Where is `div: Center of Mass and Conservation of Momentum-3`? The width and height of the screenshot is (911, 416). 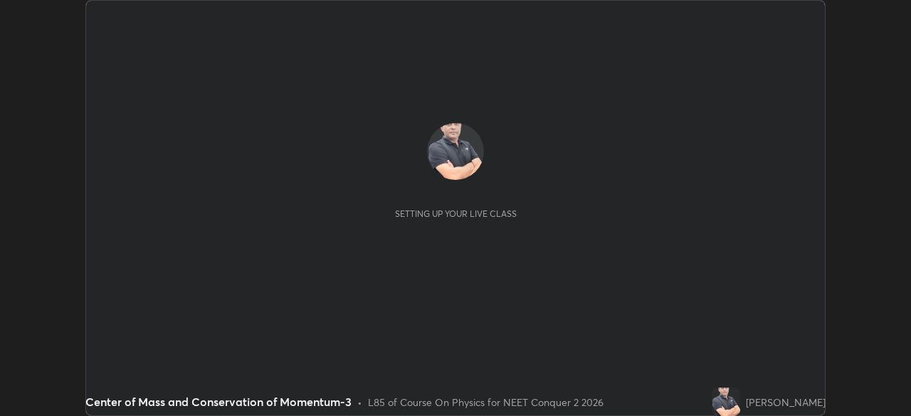 div: Center of Mass and Conservation of Momentum-3 is located at coordinates (218, 402).